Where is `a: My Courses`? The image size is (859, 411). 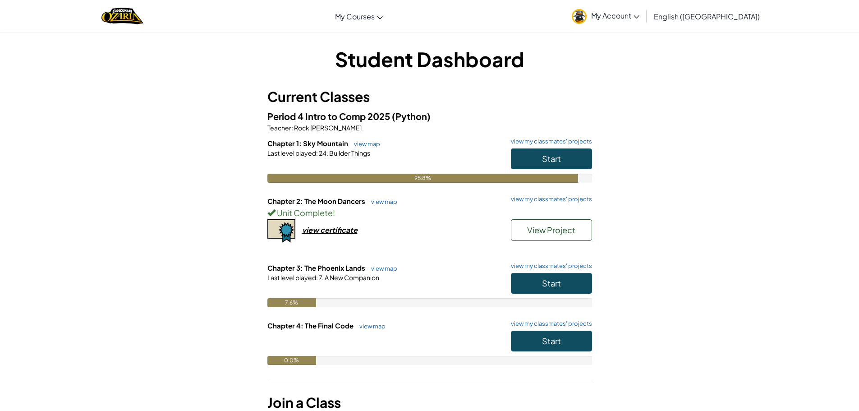 a: My Courses is located at coordinates (359, 16).